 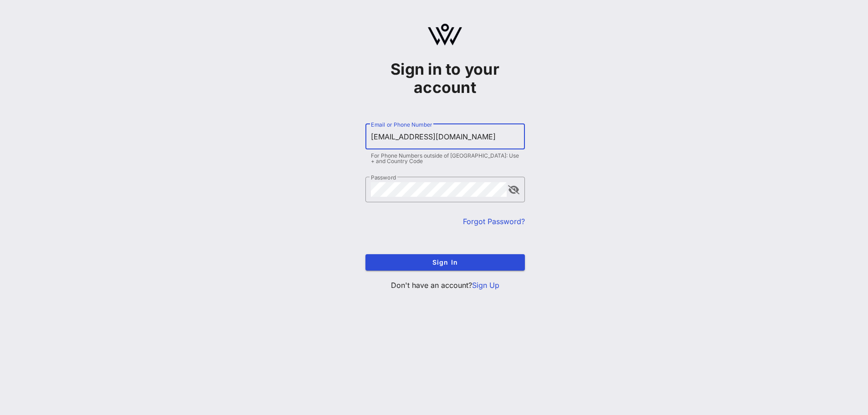 What do you see at coordinates (486, 285) in the screenshot?
I see `a: Sign Up` at bounding box center [486, 285].